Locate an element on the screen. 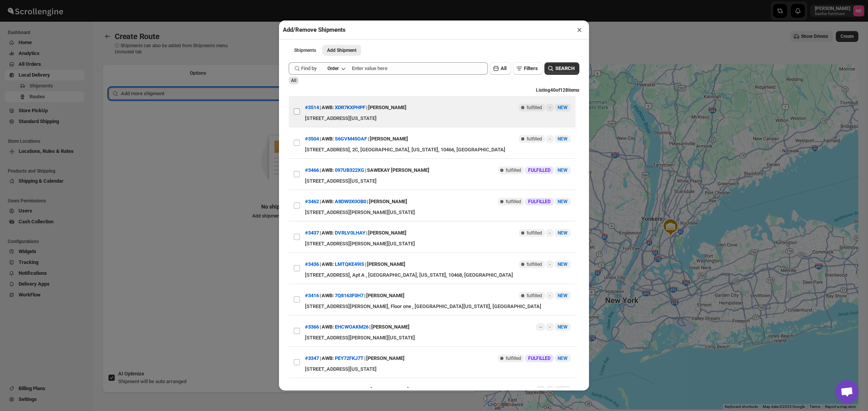 This screenshot has width=868, height=411. button: #3250 is located at coordinates (312, 390).